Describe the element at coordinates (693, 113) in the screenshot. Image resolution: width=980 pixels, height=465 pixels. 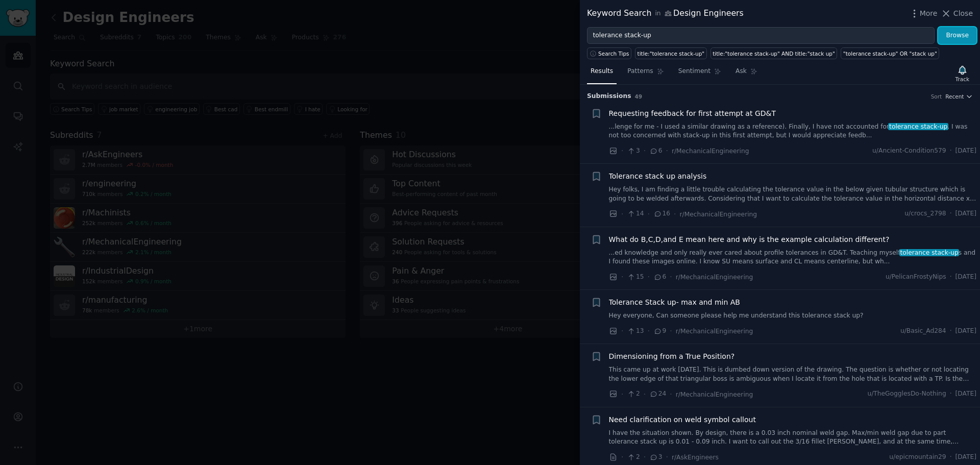
I see `a: Requesting feedback for first attempt at GD&T` at that location.